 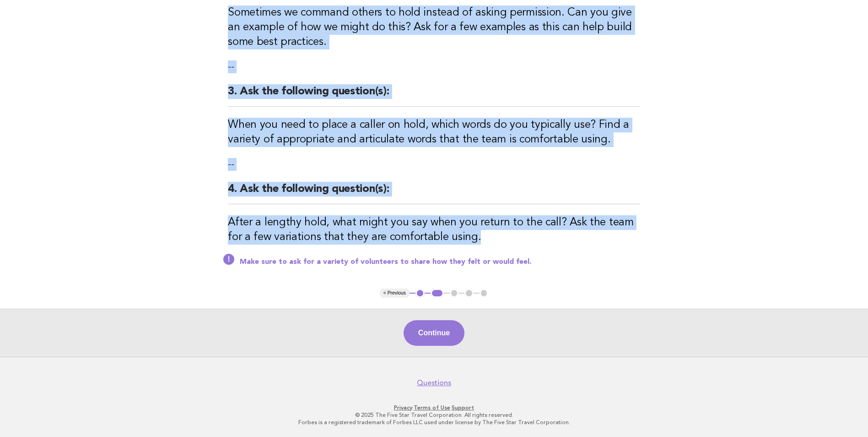 I want to click on h3: Sometimes we command others to hold instead of asking permission. Can you give an example of how ..., so click(x=434, y=28).